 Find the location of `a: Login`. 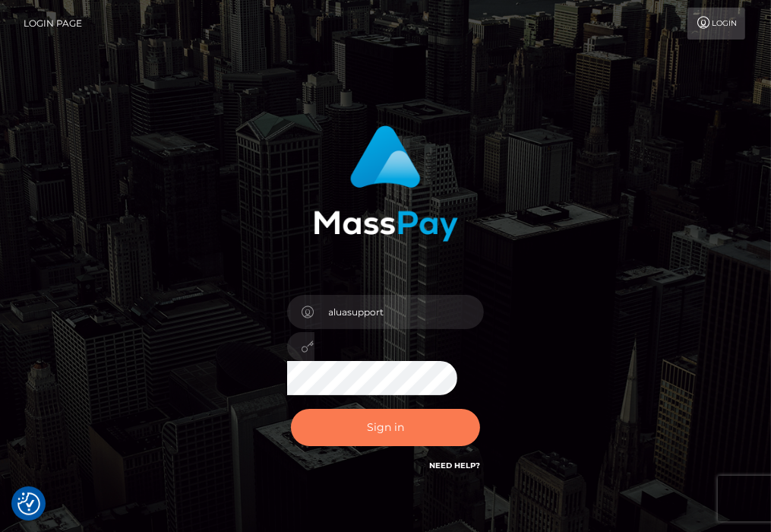

a: Login is located at coordinates (716, 23).